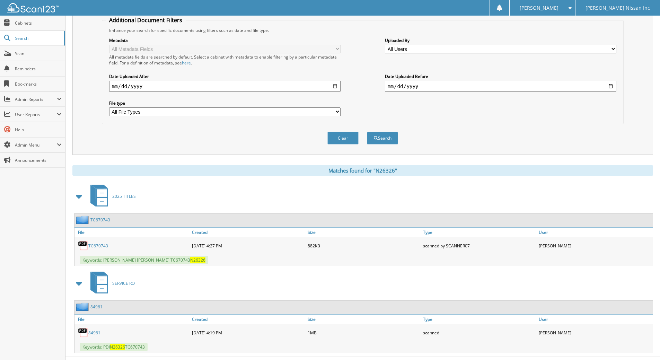  Describe the element at coordinates (382, 138) in the screenshot. I see `button: Search` at that location.